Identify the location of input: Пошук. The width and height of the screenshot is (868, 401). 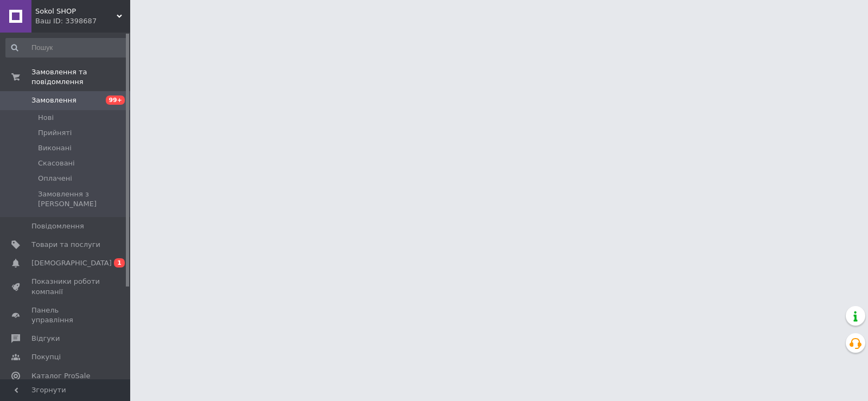
(67, 48).